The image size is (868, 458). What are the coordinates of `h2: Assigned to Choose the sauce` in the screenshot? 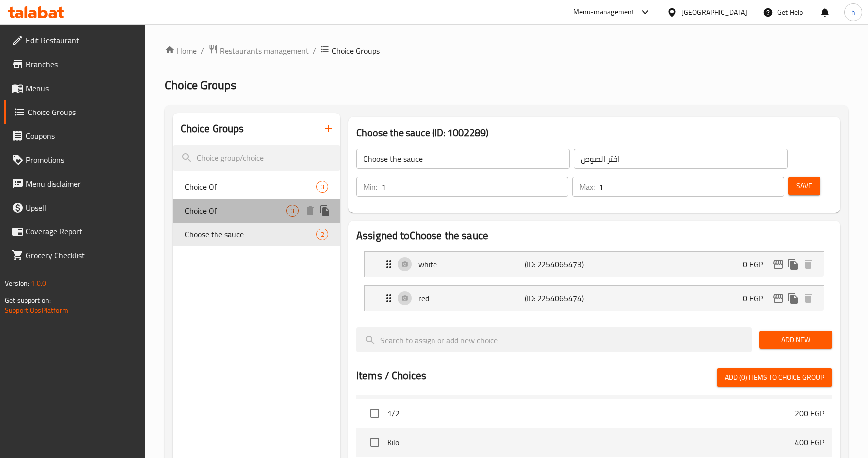 It's located at (595, 236).